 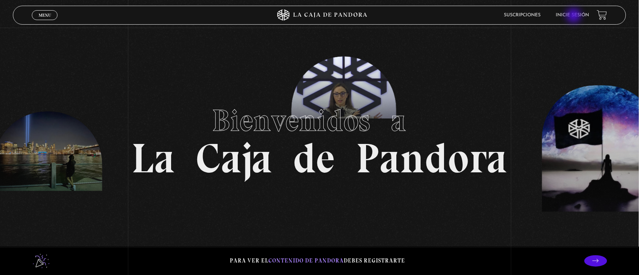 What do you see at coordinates (522, 15) in the screenshot?
I see `a: Suscripciones` at bounding box center [522, 15].